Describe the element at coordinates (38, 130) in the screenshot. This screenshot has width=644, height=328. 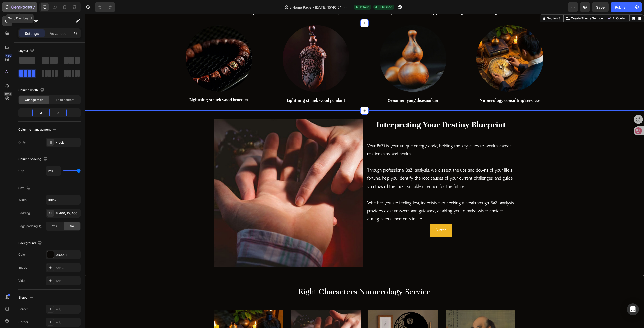
I see `div: Columns management` at that location.